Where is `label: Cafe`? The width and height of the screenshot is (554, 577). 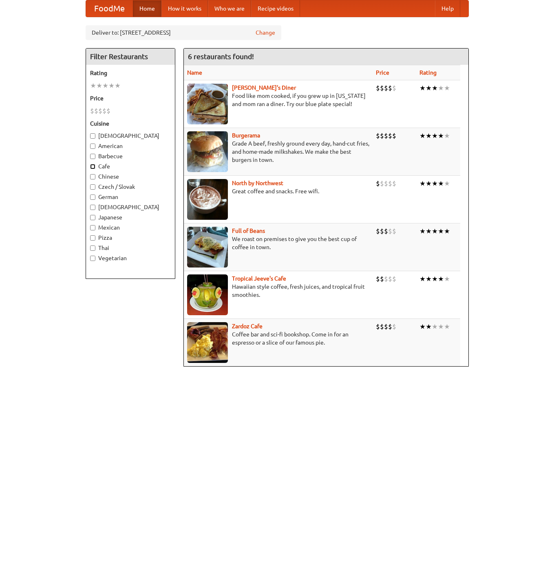 label: Cafe is located at coordinates (130, 166).